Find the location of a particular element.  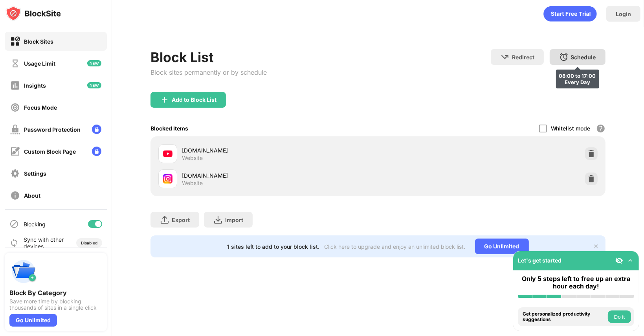

div: Insights is located at coordinates (35, 85).